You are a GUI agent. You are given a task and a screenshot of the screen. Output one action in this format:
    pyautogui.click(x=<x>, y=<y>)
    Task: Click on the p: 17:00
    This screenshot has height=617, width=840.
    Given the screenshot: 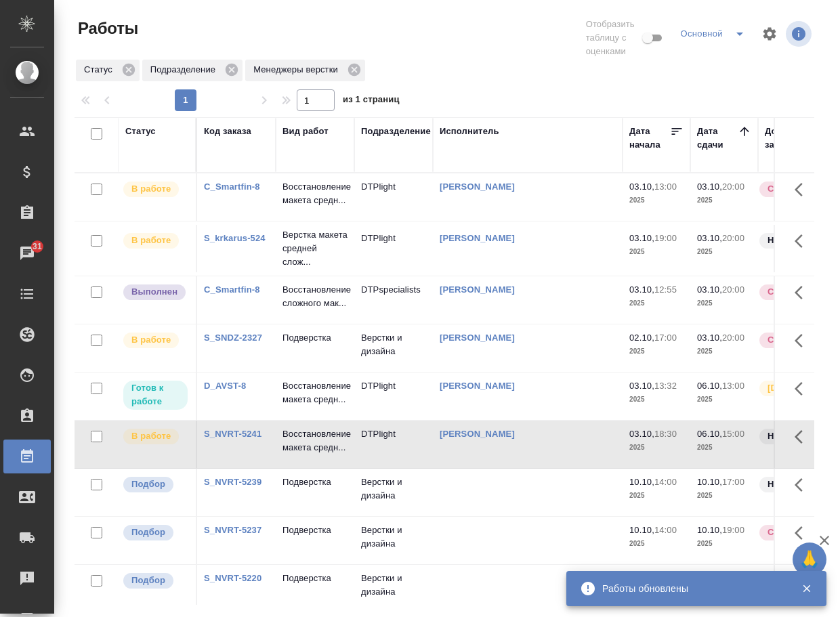 What is the action you would take?
    pyautogui.click(x=733, y=481)
    